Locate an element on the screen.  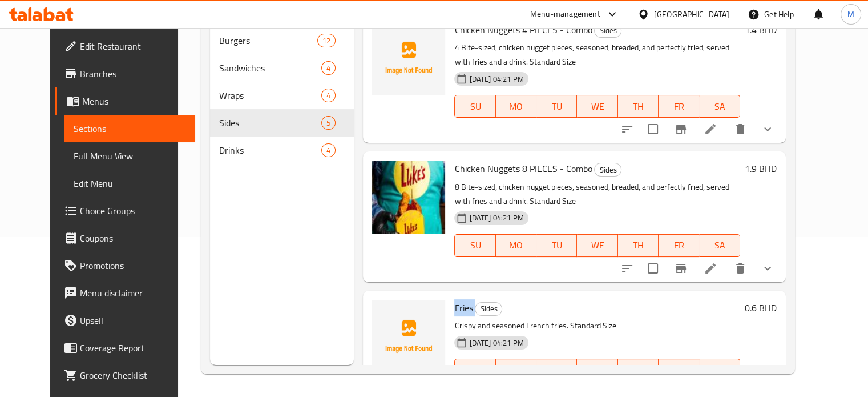
button: WE is located at coordinates (597, 106).